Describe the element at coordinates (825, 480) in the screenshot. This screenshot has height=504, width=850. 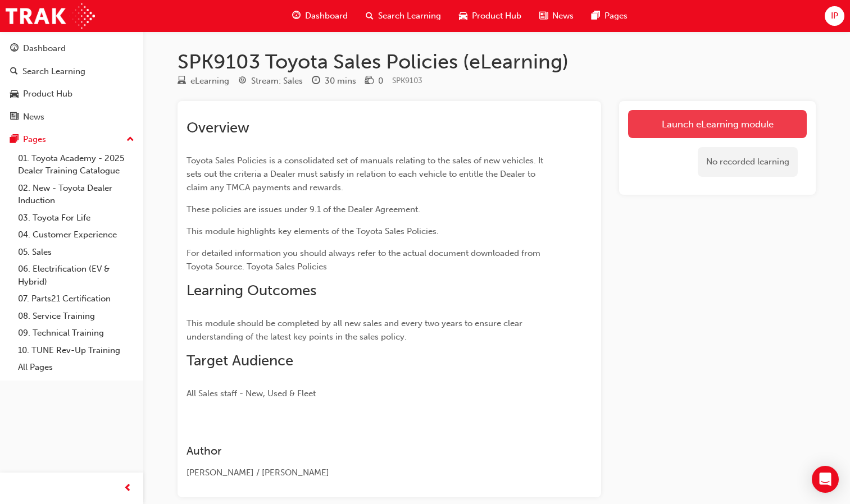
I see `div: Open Intercom Messenger` at that location.